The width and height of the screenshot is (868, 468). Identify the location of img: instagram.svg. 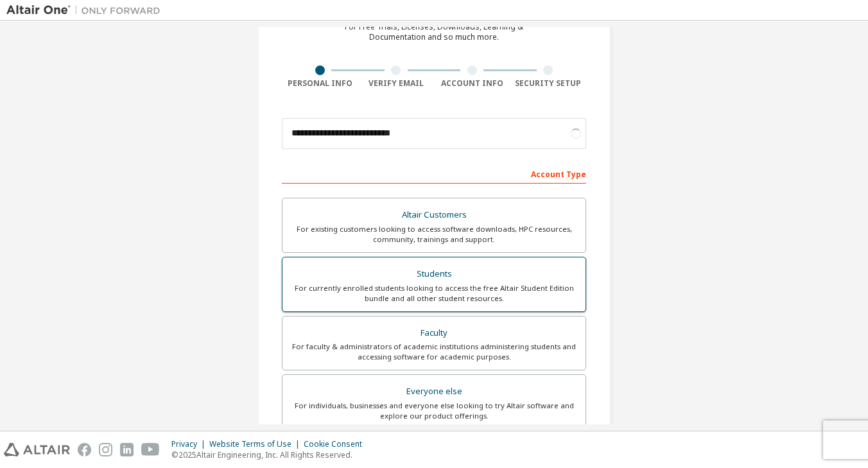
(105, 450).